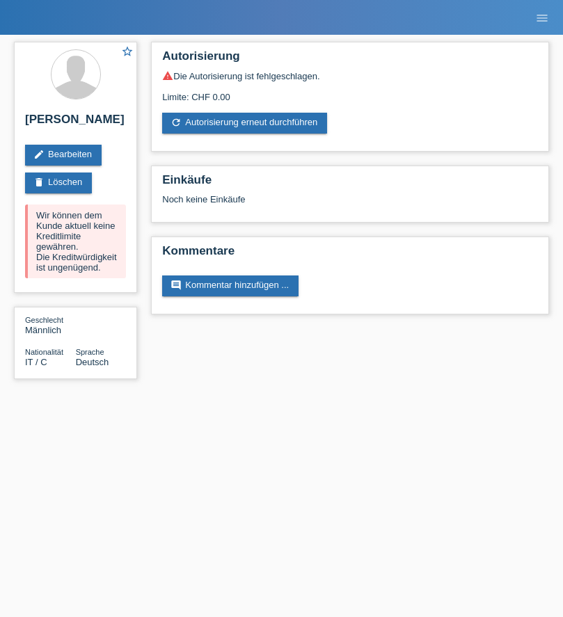  What do you see at coordinates (542, 17) in the screenshot?
I see `a: menu` at bounding box center [542, 17].